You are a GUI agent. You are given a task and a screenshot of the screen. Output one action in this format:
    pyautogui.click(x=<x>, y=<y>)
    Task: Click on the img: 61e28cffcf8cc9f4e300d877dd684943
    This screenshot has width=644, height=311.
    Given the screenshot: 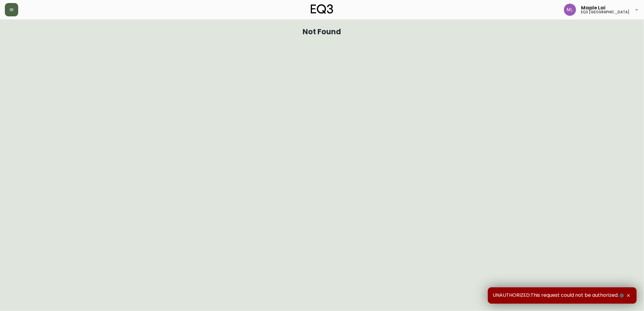 What is the action you would take?
    pyautogui.click(x=570, y=10)
    